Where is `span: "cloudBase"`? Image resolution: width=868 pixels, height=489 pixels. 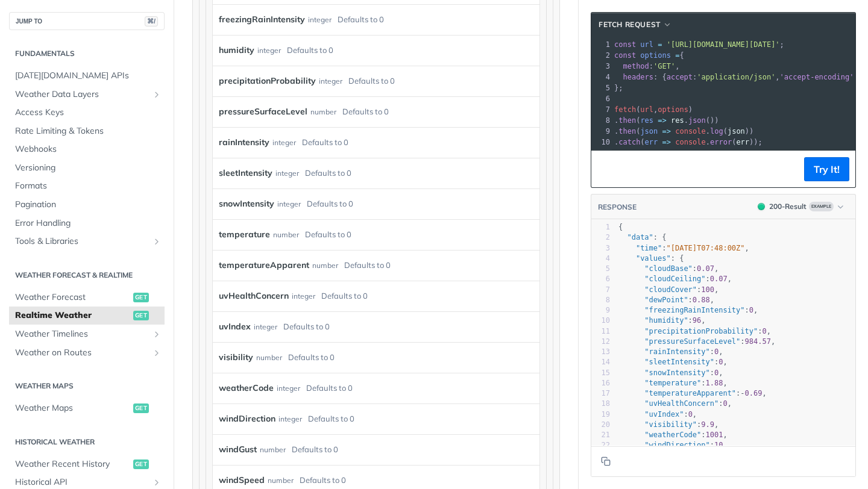
span: "cloudBase" is located at coordinates (667, 268).